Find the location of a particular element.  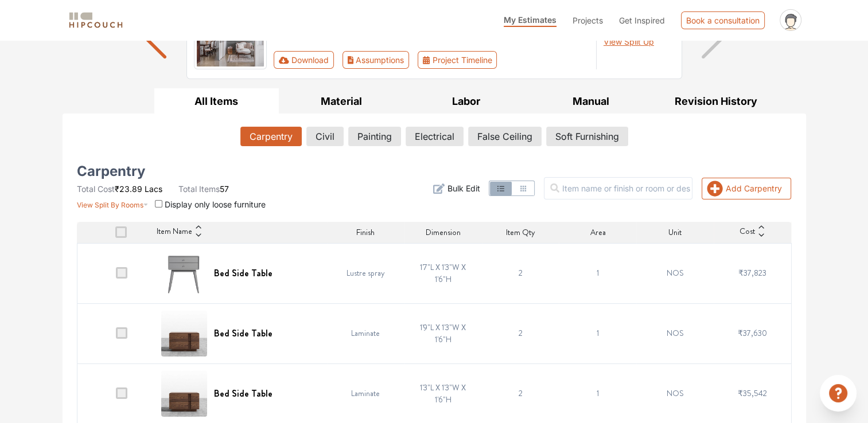

span: Display only loose furniture is located at coordinates (215, 204).